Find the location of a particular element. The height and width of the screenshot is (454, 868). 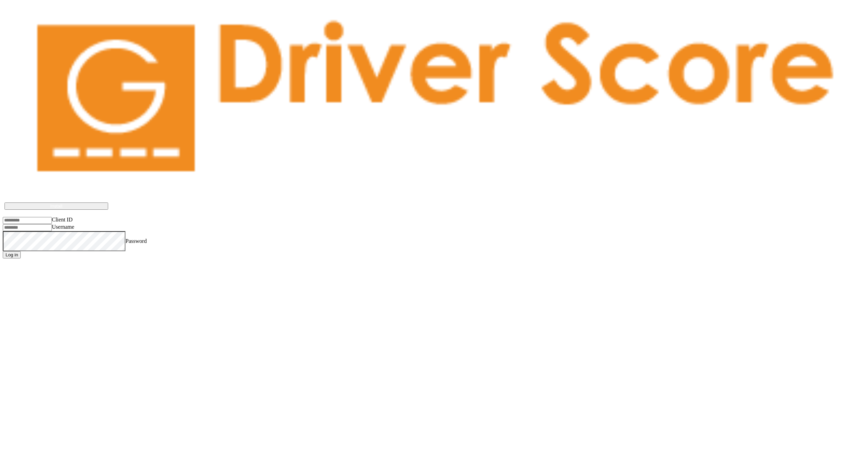

label: Client ID is located at coordinates (62, 220).